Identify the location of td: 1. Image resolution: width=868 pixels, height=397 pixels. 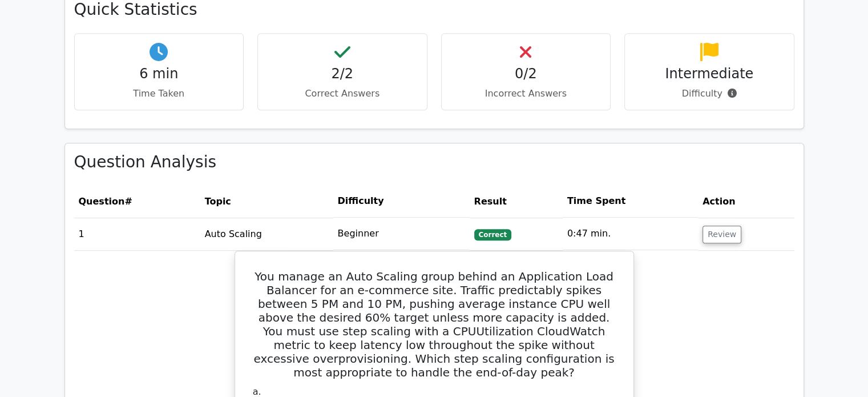
(137, 233).